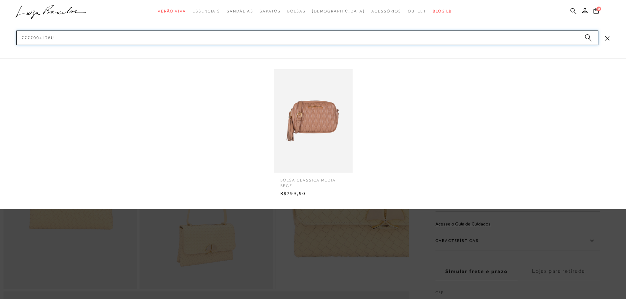 The width and height of the screenshot is (626, 299). Describe the element at coordinates (596, 12) in the screenshot. I see `button: 0` at that location.